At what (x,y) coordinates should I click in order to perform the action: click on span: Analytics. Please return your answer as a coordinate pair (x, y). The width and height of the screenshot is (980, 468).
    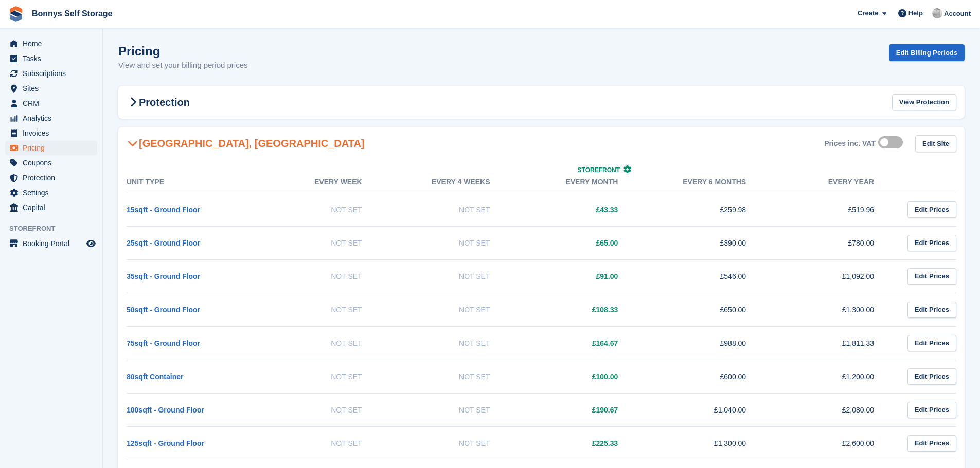
    Looking at the image, I should click on (53, 118).